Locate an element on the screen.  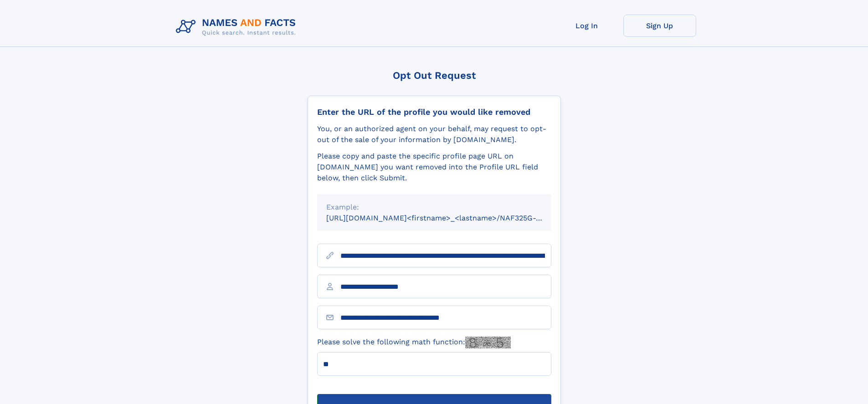
a: Log In is located at coordinates (587, 26).